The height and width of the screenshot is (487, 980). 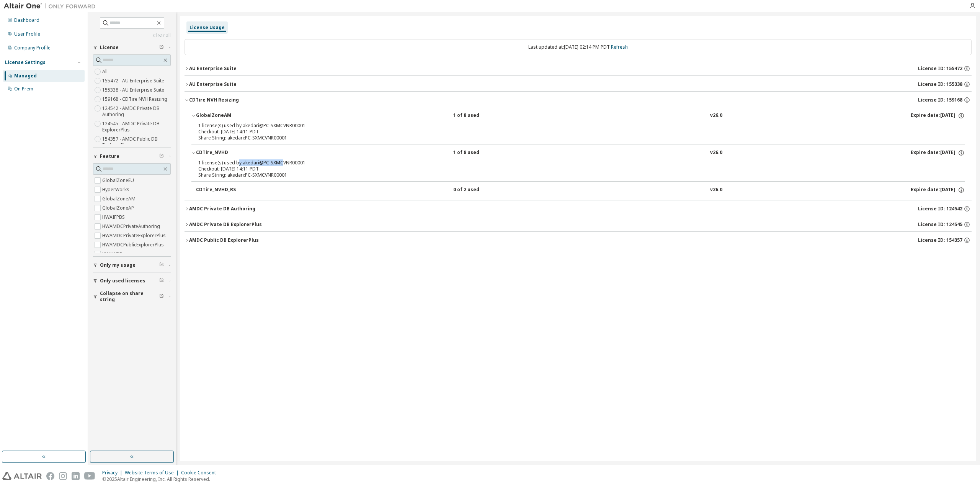 I want to click on p: © 2025 Altair Engineering, Inc. All Rights Reserved., so click(x=161, y=479).